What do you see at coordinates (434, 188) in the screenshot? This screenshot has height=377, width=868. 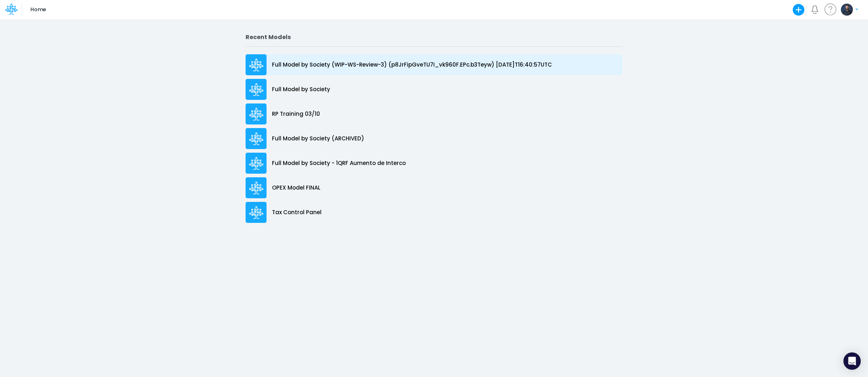 I see `a: OPEX Model FINAL` at bounding box center [434, 188].